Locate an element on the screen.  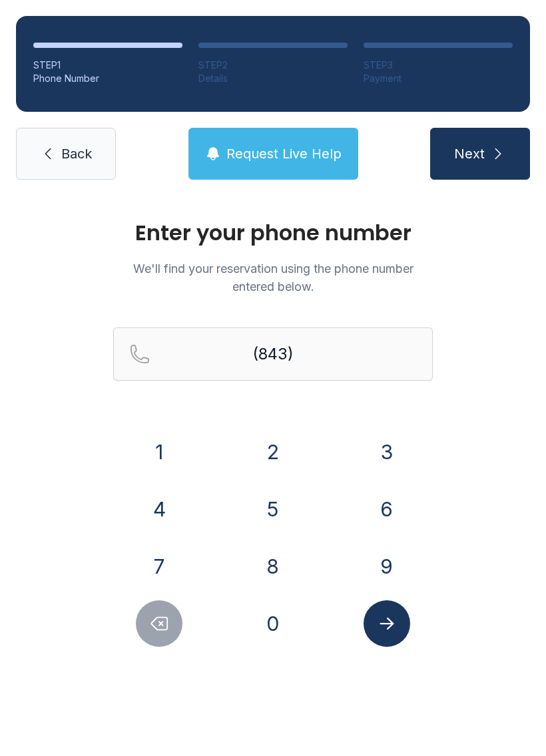
button: 0 is located at coordinates (273, 624).